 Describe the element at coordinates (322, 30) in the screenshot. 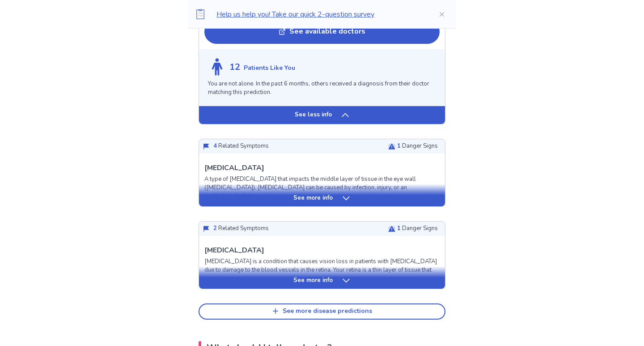

I see `a: See available doctors` at that location.